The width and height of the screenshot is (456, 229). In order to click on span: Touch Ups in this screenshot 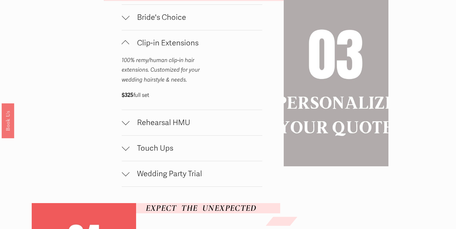, I will do `click(196, 148)`.